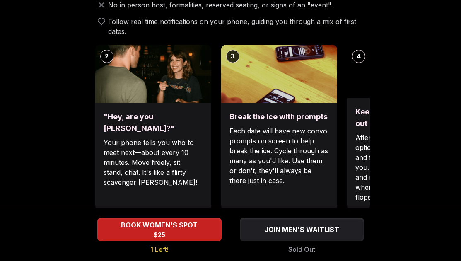  I want to click on img: "Hey, are you Max?", so click(153, 74).